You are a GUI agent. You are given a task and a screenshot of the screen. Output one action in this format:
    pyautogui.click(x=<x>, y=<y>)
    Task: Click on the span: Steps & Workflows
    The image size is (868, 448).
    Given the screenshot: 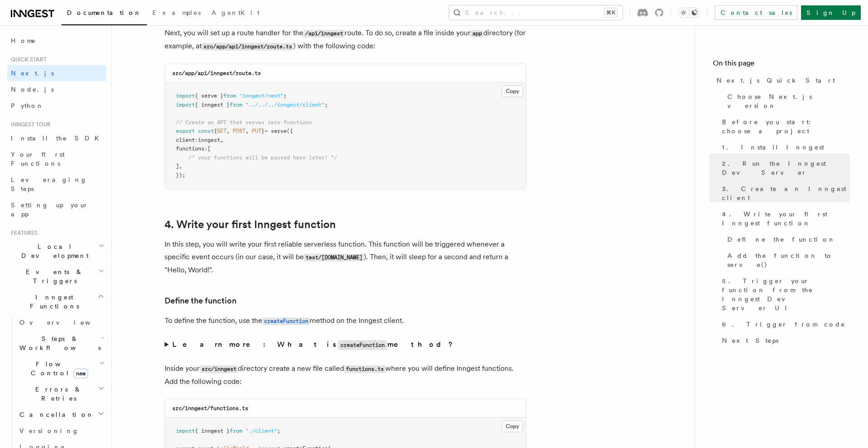 What is the action you would take?
    pyautogui.click(x=58, y=343)
    